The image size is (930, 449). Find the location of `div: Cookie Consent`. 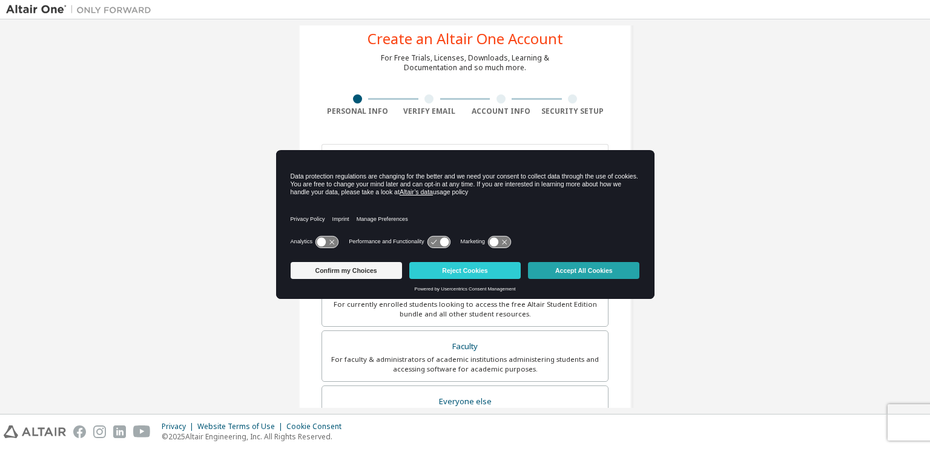

div: Cookie Consent is located at coordinates (317, 427).